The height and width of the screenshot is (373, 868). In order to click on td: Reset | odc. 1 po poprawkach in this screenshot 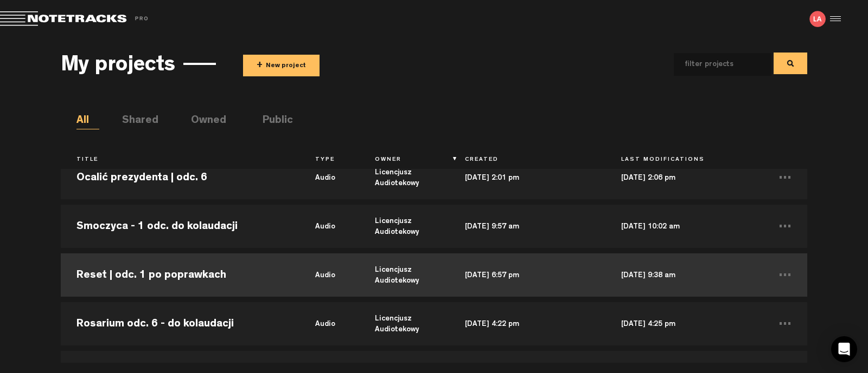, I will do `click(181, 275)`.